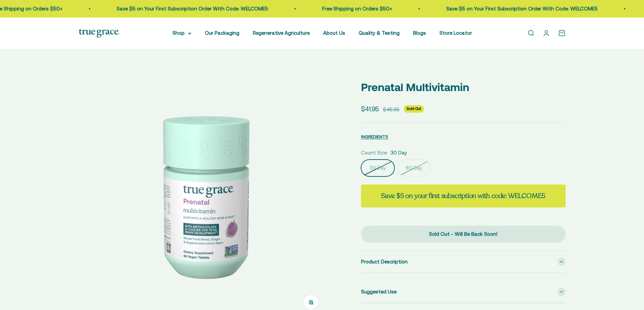  Describe the element at coordinates (222, 33) in the screenshot. I see `a: Our Packaging` at that location.